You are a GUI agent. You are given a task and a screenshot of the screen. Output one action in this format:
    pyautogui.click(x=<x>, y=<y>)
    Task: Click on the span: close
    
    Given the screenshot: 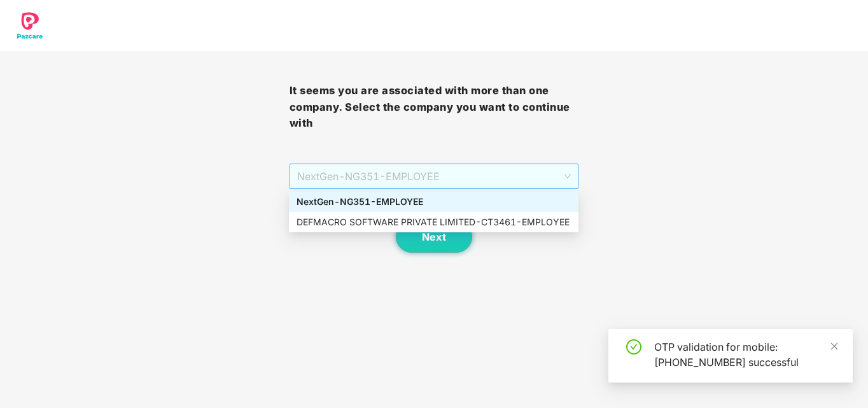 What is the action you would take?
    pyautogui.click(x=834, y=346)
    